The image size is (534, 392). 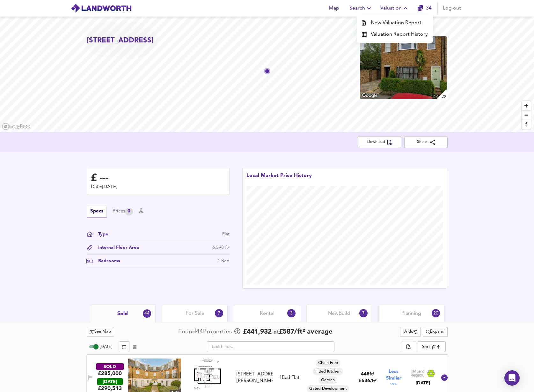 I want to click on input: Text Filter..., so click(x=271, y=347).